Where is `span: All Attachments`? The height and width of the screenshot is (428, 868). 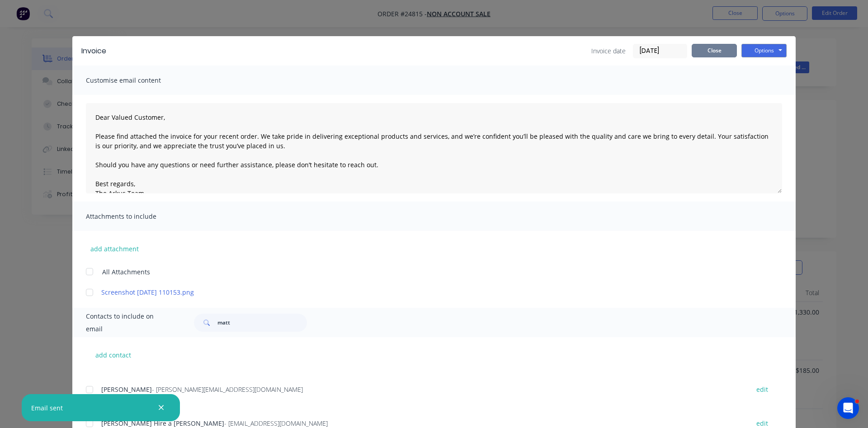
span: All Attachments is located at coordinates (126, 272).